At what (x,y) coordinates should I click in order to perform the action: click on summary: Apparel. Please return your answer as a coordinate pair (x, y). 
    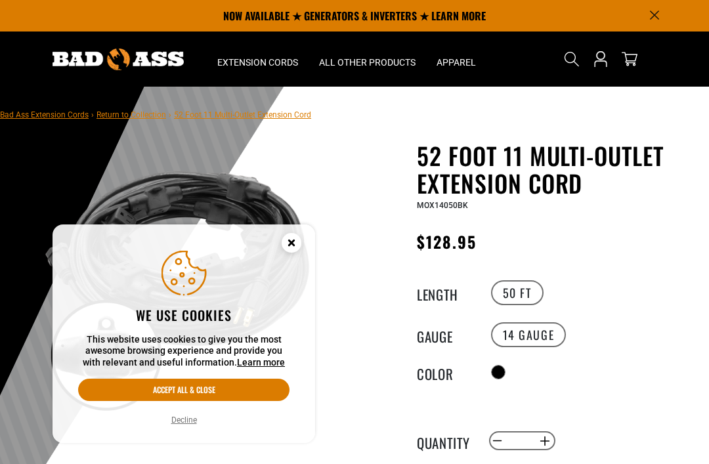
    Looking at the image, I should click on (456, 59).